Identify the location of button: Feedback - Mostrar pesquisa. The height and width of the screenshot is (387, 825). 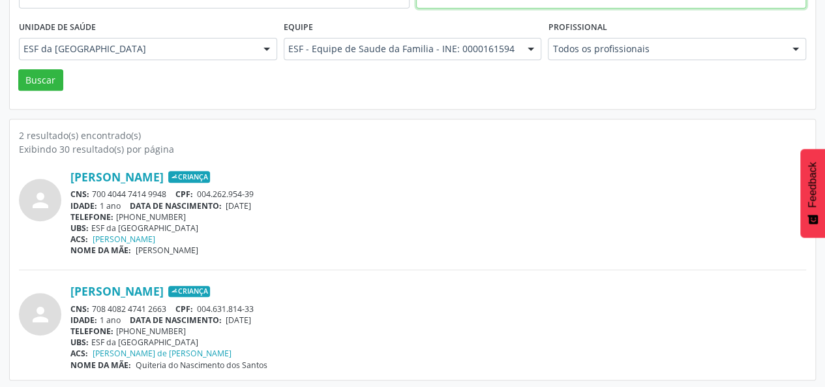
(813, 193).